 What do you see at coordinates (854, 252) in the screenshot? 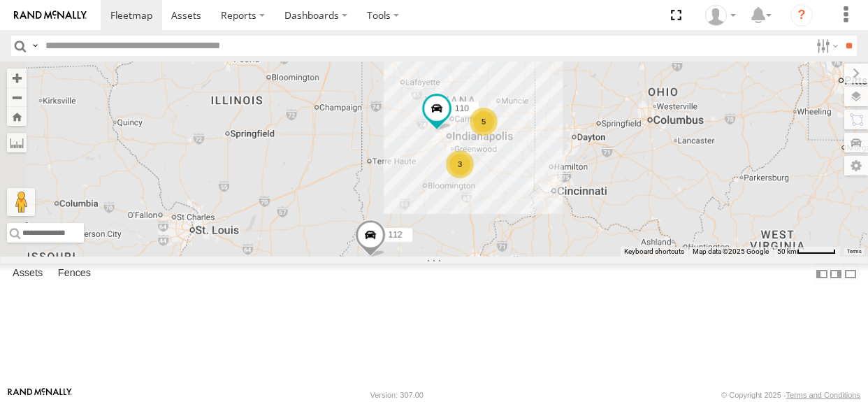
I see `a: Terms (opens in new tab)` at bounding box center [854, 252].